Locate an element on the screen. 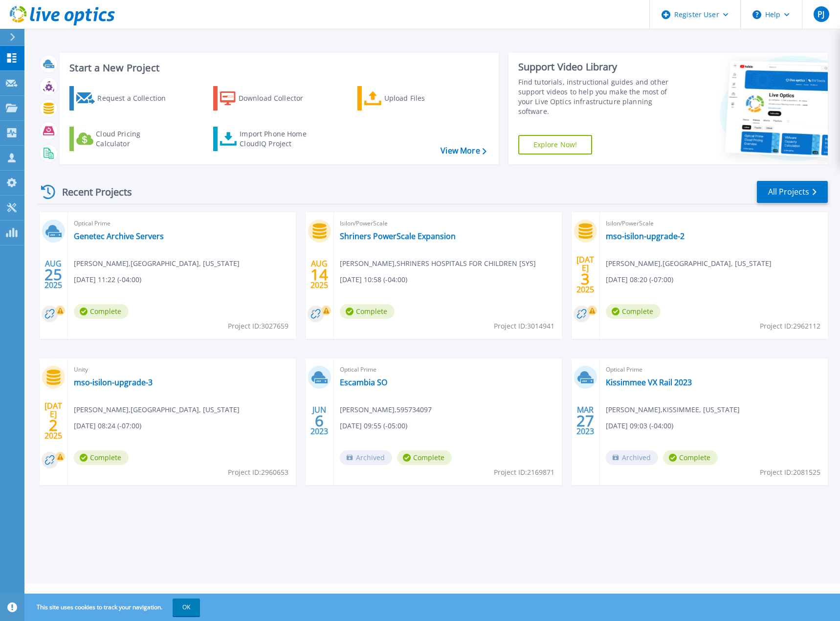 This screenshot has height=621, width=840. a: Upload Files is located at coordinates (412, 98).